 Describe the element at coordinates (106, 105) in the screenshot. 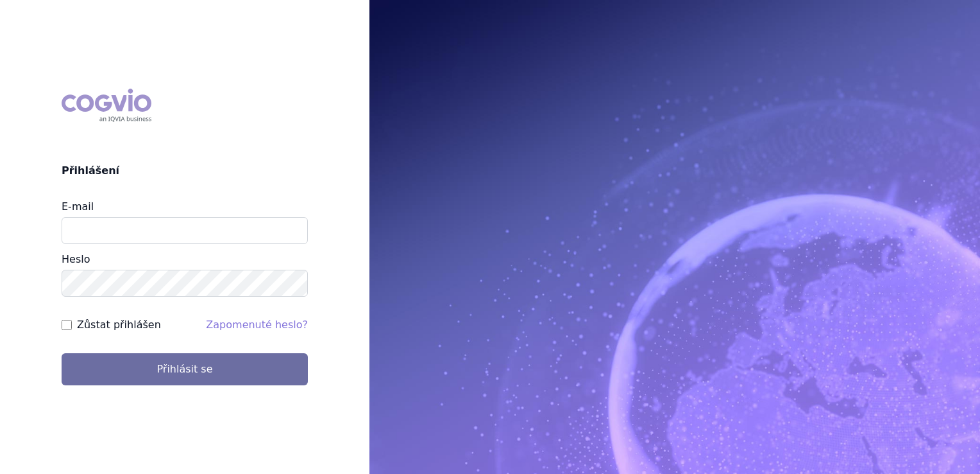

I see `div: COGVIO` at that location.